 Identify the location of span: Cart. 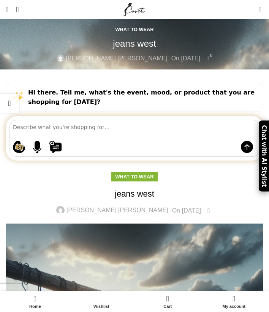
(167, 306).